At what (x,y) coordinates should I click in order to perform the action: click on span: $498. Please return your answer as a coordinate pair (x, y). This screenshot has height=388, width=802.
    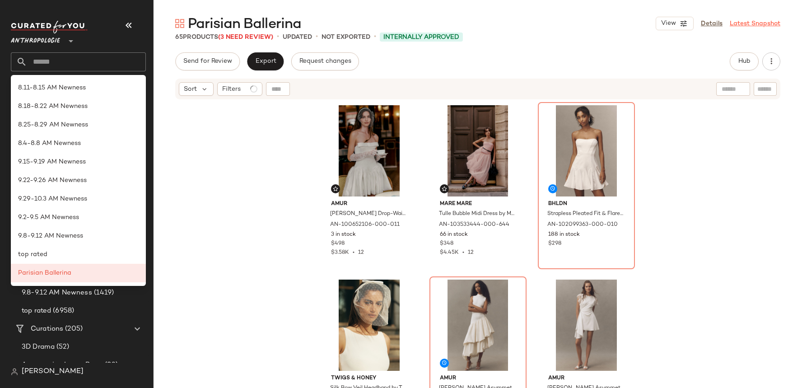
    Looking at the image, I should click on (338, 244).